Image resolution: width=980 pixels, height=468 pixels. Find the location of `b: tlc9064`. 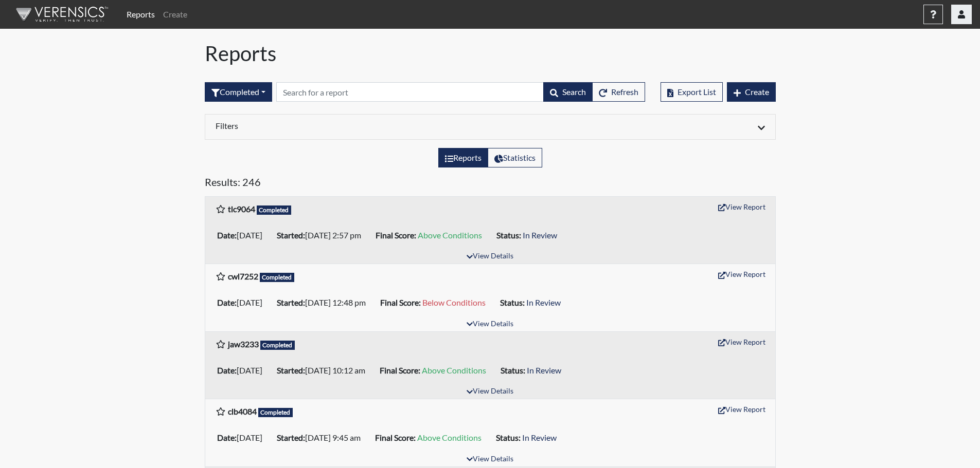

b: tlc9064 is located at coordinates (242, 209).